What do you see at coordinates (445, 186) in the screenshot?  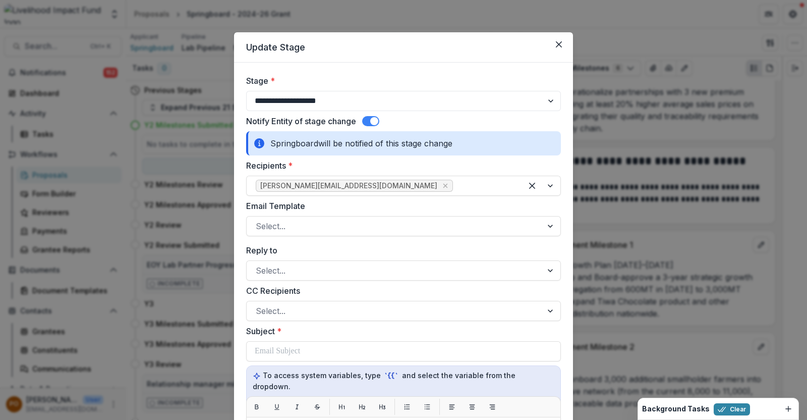 I see `div: Remove lawrence@springboardnig.com` at bounding box center [445, 186].